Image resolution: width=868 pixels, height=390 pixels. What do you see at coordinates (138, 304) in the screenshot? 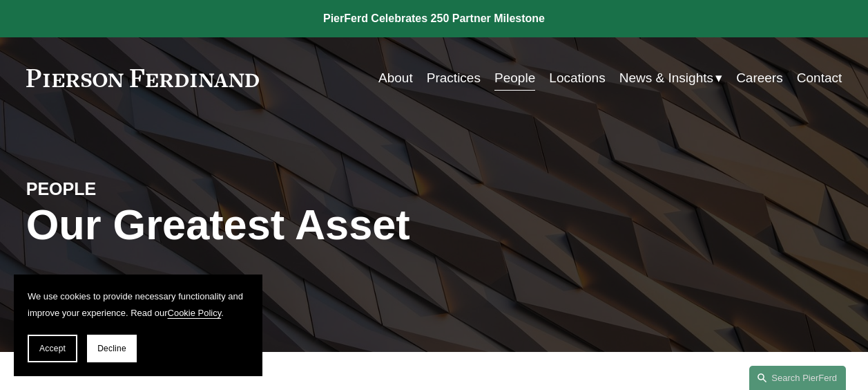
I see `p: We use cookies to provide necessary functionality and improve your experience. Read our .` at bounding box center [138, 304].